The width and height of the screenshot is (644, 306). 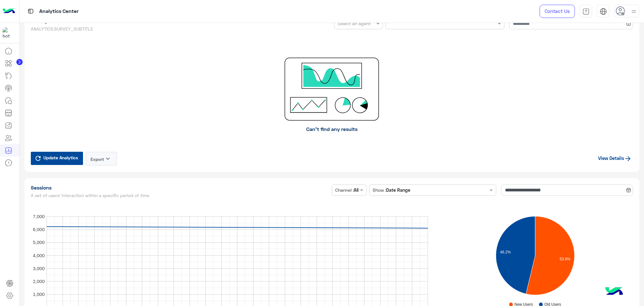 I want to click on button: Update Analytics, so click(x=57, y=159).